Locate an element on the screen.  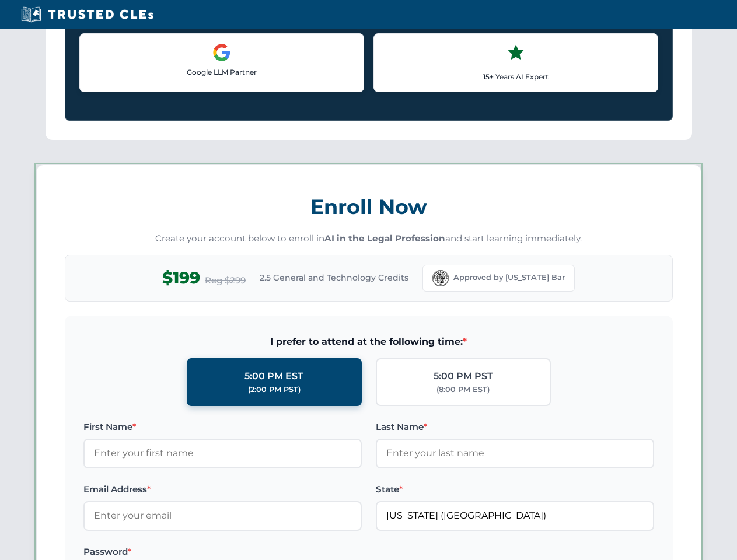
label: Email Address is located at coordinates (222, 489).